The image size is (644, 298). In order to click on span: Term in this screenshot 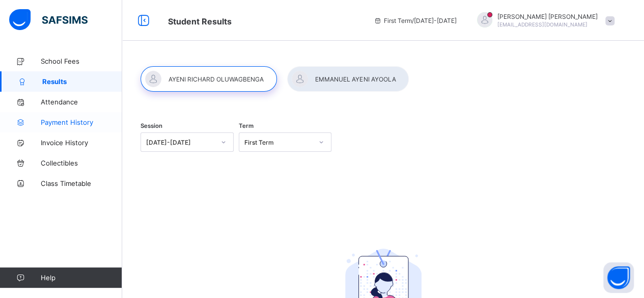, I will do `click(246, 126)`.